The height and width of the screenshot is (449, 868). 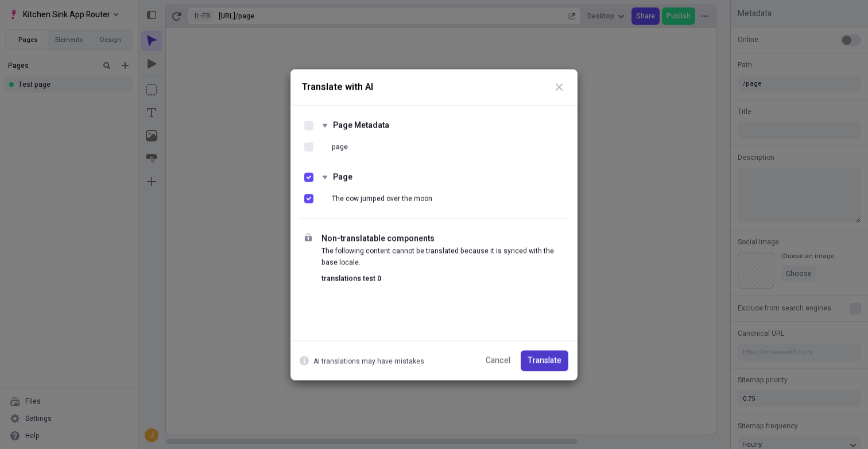 What do you see at coordinates (545, 360) in the screenshot?
I see `button: Translate` at bounding box center [545, 360].